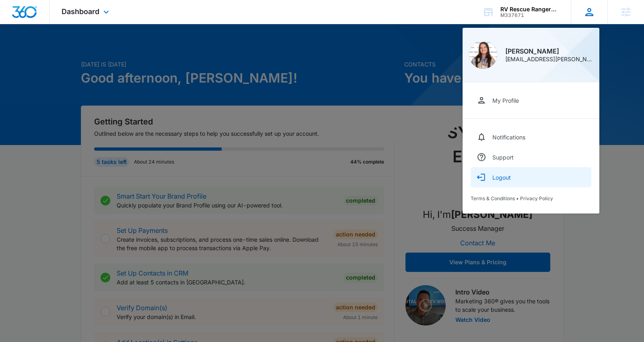 This screenshot has height=342, width=644. I want to click on a: My Profile, so click(531, 101).